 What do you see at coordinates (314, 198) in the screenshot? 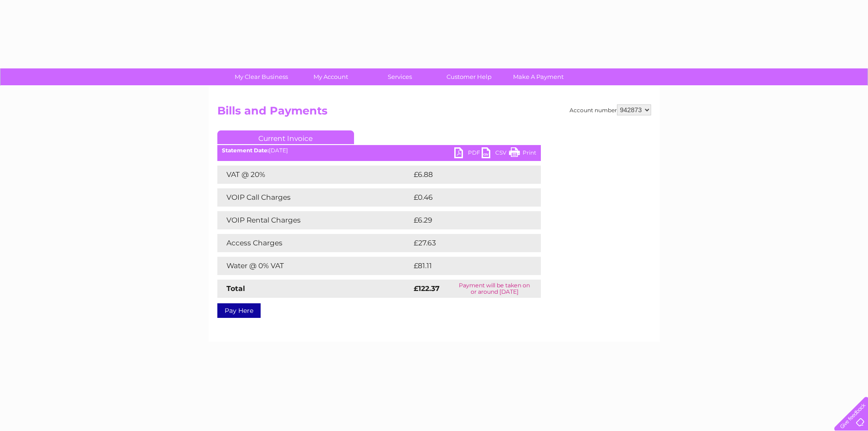
I see `td: VOIP Call Charges` at bounding box center [314, 198].